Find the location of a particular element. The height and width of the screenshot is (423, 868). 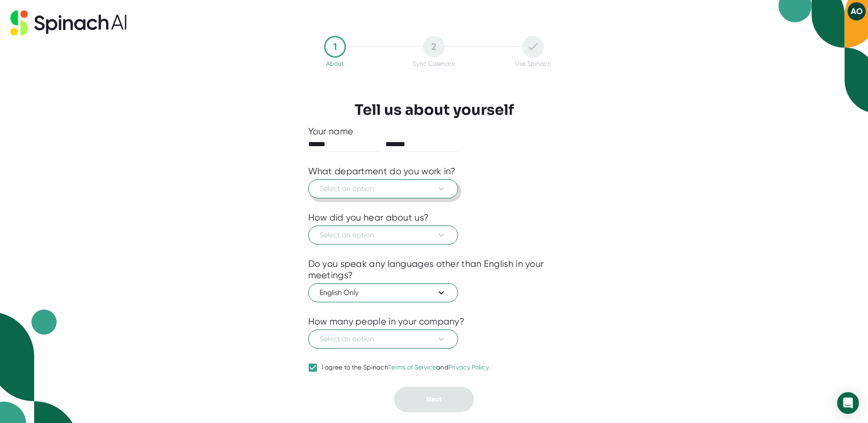

div: 1 is located at coordinates (335, 46).